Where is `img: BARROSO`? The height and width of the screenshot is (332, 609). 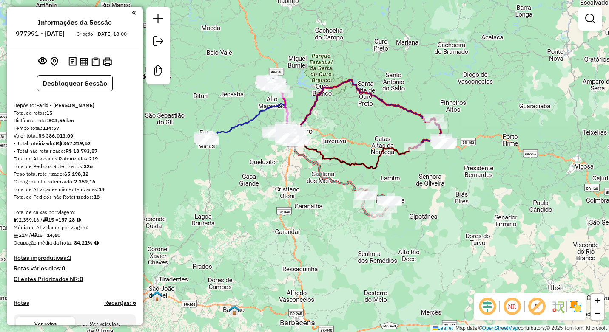
img: BARROSO is located at coordinates (234, 311).